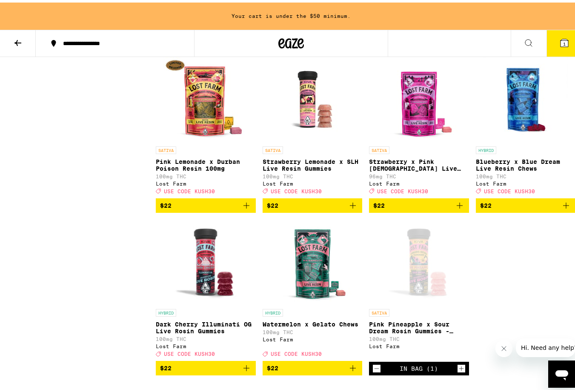 This screenshot has height=392, width=575. I want to click on img: Lost Farm - Strawberry Lemonade x SLH Live Resin Gummies, so click(312, 97).